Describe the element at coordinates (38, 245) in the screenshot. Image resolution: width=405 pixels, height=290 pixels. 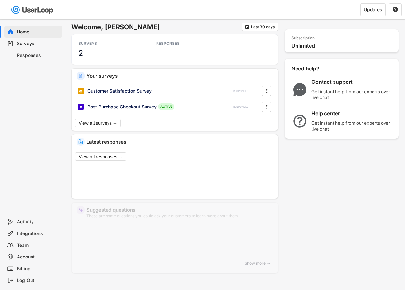
I see `div: Team` at that location.